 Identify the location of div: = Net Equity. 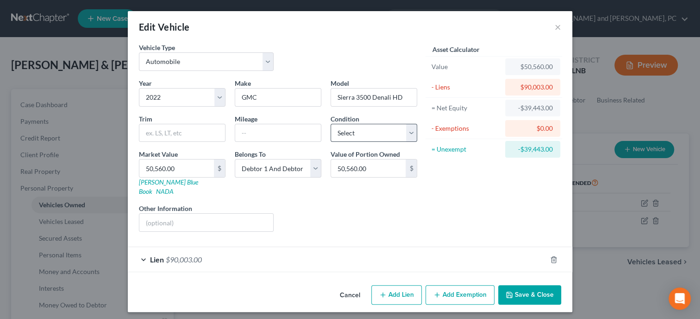
(466, 108).